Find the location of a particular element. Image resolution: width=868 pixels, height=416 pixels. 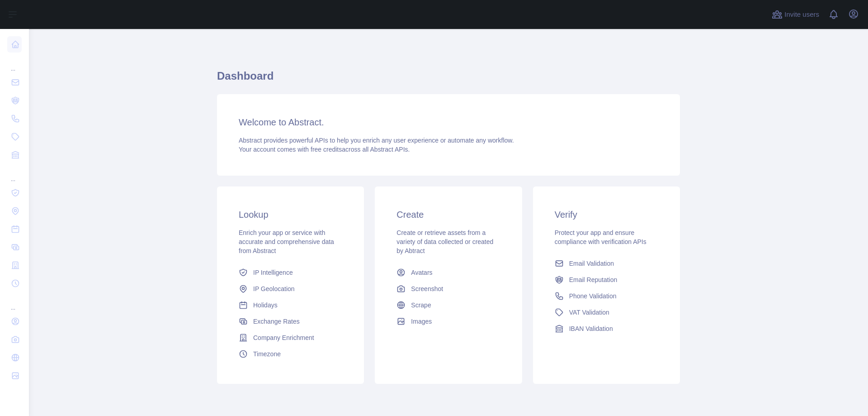

span: Enrich your app or service with accurate and comprehensive data from Abstract is located at coordinates (287, 242).